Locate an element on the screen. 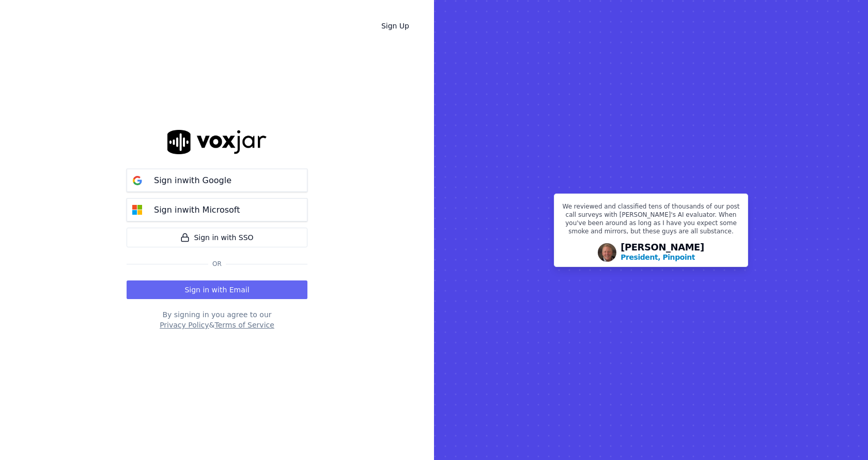 Image resolution: width=868 pixels, height=460 pixels. a: Sign in with SSO is located at coordinates (217, 238).